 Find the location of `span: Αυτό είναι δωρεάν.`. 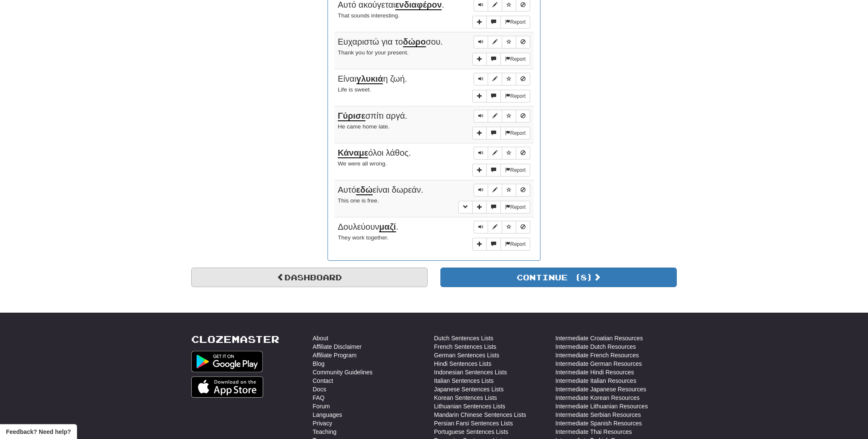

span: Αυτό είναι δωρεάν. is located at coordinates (381, 190).